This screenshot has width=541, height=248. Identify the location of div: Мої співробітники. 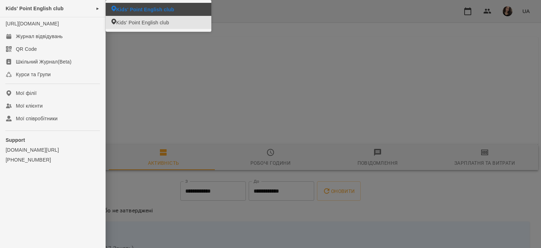
(37, 118).